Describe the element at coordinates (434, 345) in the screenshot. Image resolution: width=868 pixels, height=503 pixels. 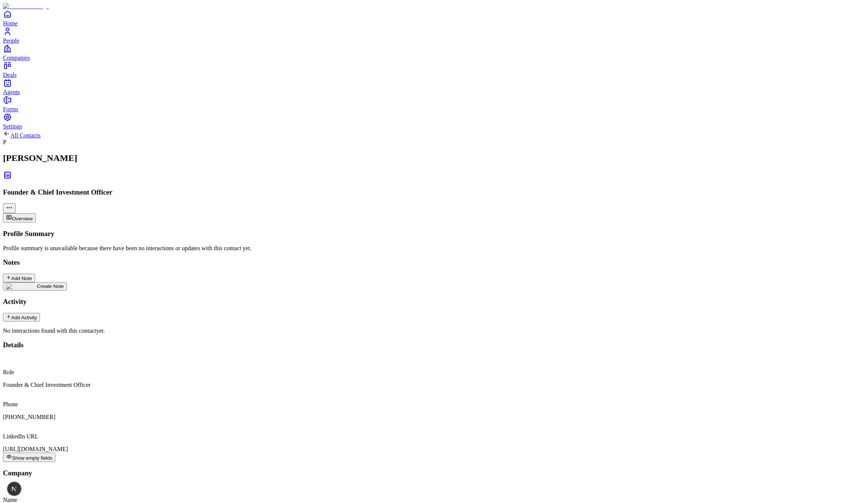
I see `h3: Details` at that location.